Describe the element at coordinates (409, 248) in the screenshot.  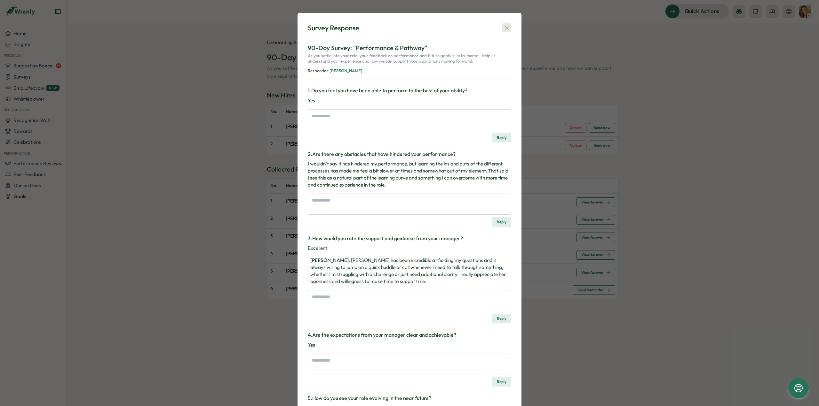
I see `p: Excellent` at that location.